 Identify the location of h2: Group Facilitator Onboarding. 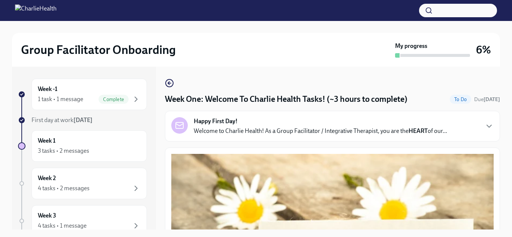
(98, 50).